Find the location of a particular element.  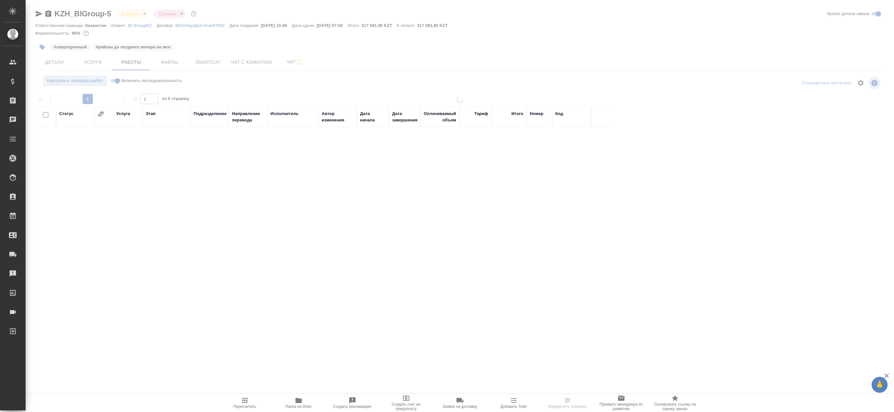

div: Оплачиваемый объем is located at coordinates (440, 117).